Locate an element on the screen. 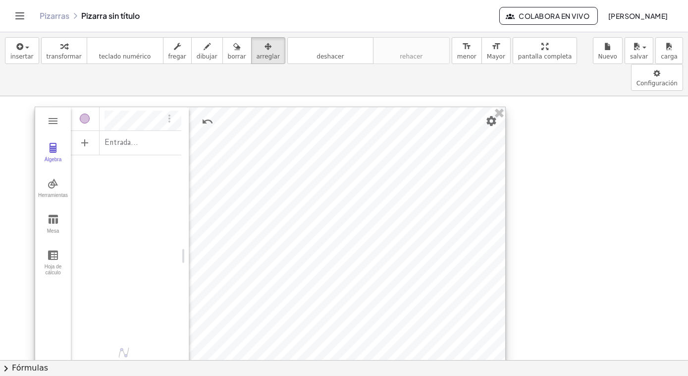 The image size is (688, 376). div: Entrada... is located at coordinates (121, 143).